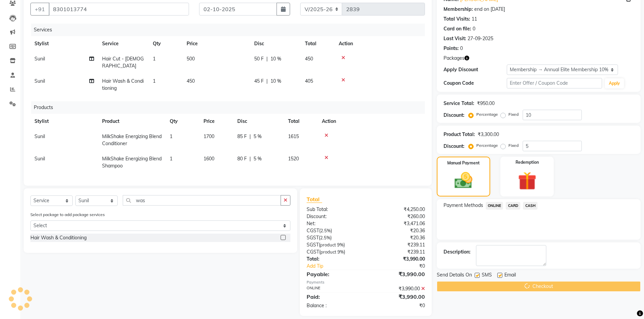 The height and width of the screenshot is (319, 644). I want to click on input: Search by Name/Mobile/Email/Code, so click(118, 9).